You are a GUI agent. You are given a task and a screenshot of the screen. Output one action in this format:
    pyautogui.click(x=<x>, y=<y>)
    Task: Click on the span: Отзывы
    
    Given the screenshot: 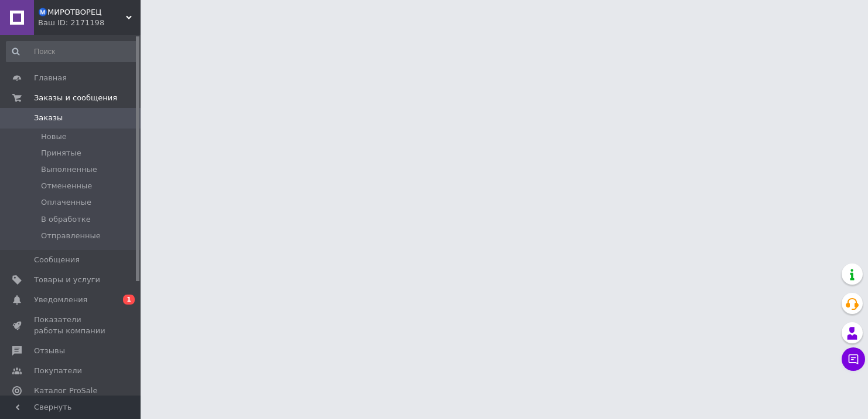 What is the action you would take?
    pyautogui.click(x=50, y=351)
    